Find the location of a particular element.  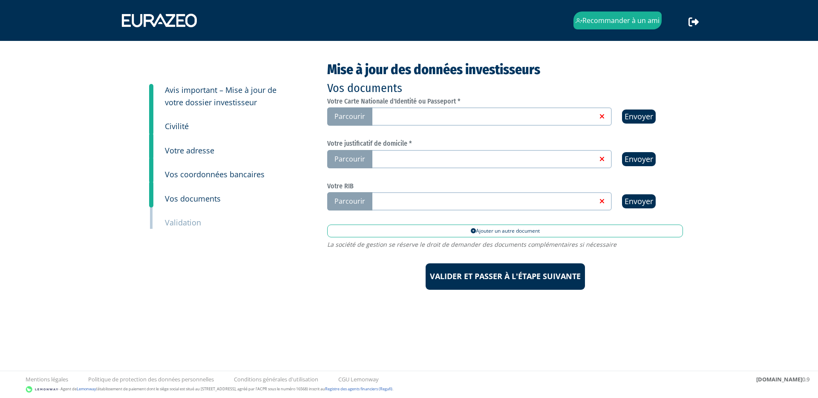

input: Valider et passer à l'étape suivante is located at coordinates (505, 277).